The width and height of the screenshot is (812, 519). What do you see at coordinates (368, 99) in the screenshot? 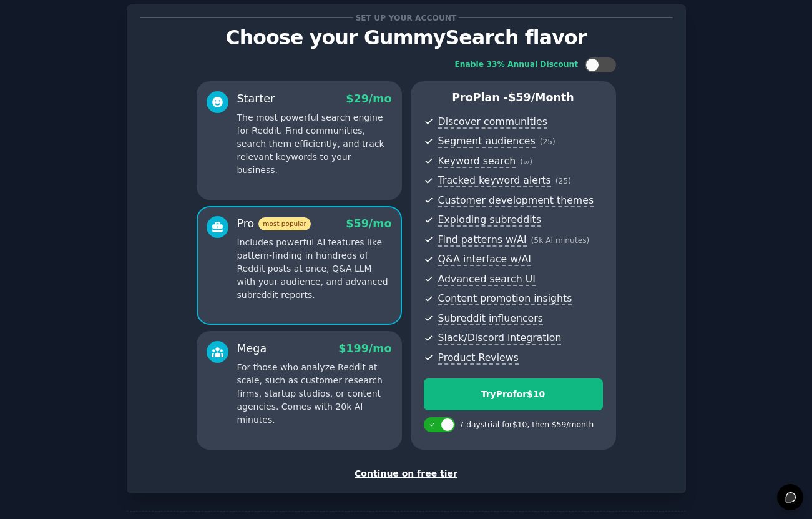
I see `span: $ 29 /mo` at bounding box center [368, 99].